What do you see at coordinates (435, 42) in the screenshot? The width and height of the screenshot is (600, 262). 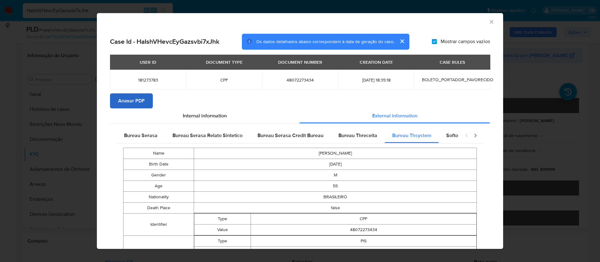 I see `input: Mostrar campos vazios` at bounding box center [435, 42].